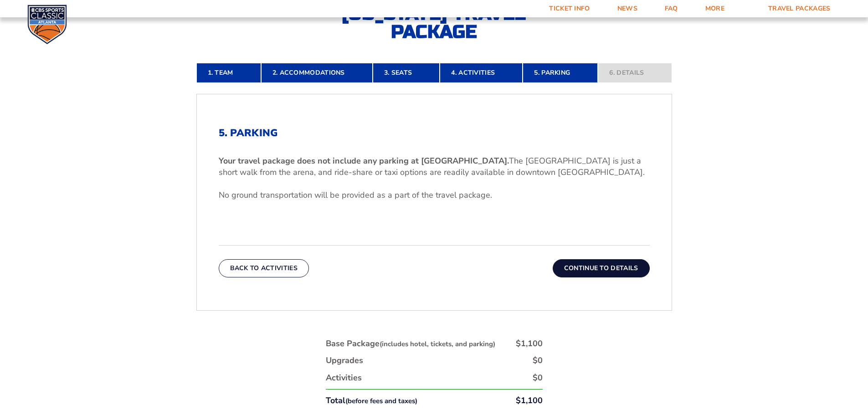 The width and height of the screenshot is (868, 415). What do you see at coordinates (601, 269) in the screenshot?
I see `button: Continue To Details` at bounding box center [601, 269].